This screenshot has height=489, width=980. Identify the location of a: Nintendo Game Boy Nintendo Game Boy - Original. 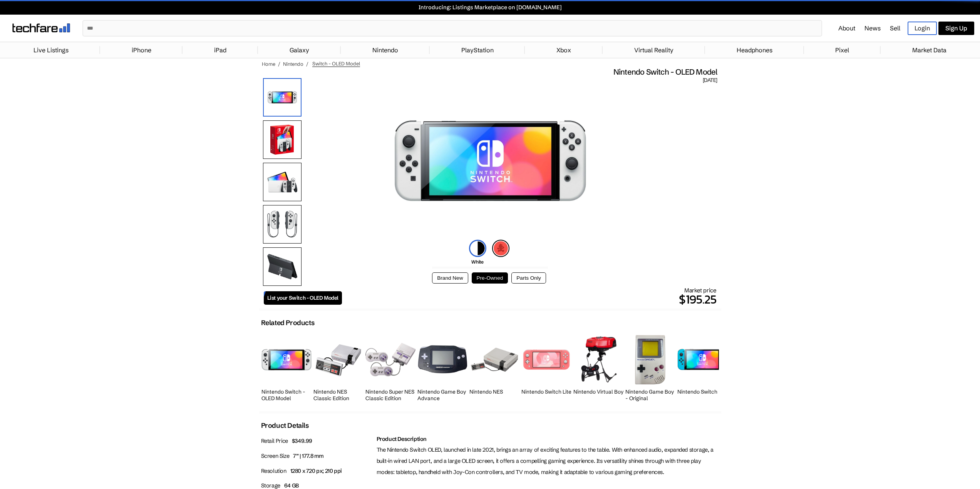
(651, 367).